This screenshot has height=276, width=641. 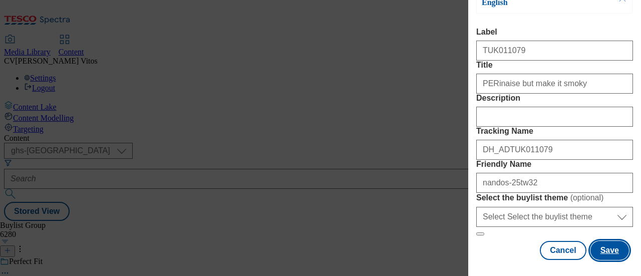 I want to click on input: Enter Title, so click(x=554, y=84).